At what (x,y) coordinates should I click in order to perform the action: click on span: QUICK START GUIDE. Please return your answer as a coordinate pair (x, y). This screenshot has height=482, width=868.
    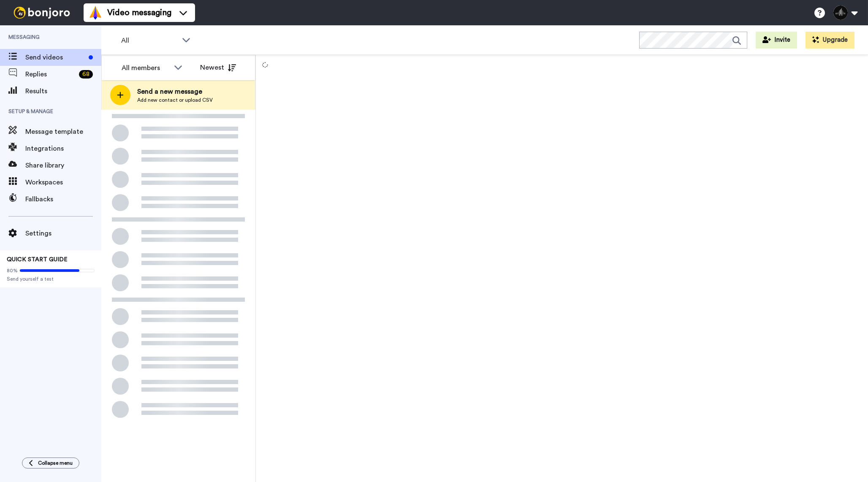
    Looking at the image, I should click on (37, 260).